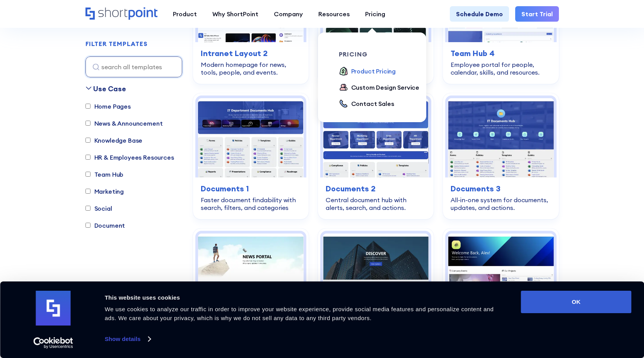  I want to click on div: Product Pricing, so click(374, 71).